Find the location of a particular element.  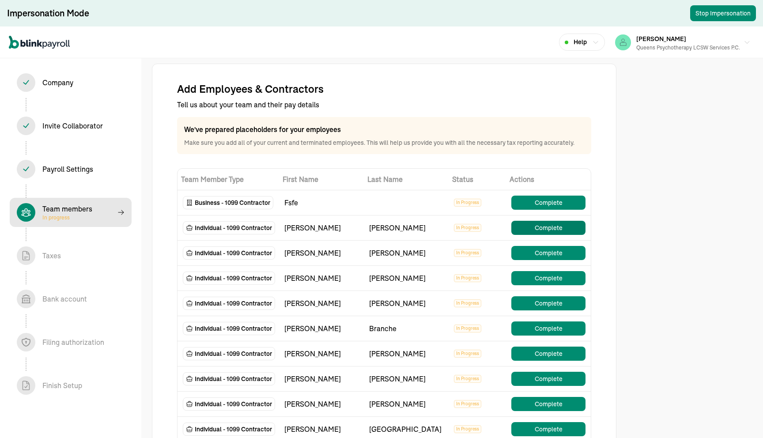

div: Finish Setup is located at coordinates (62, 386).